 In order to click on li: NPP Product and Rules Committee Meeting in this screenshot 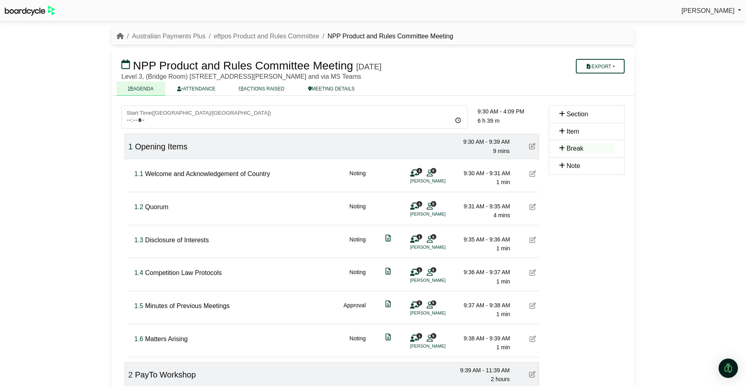, I will do `click(386, 36)`.